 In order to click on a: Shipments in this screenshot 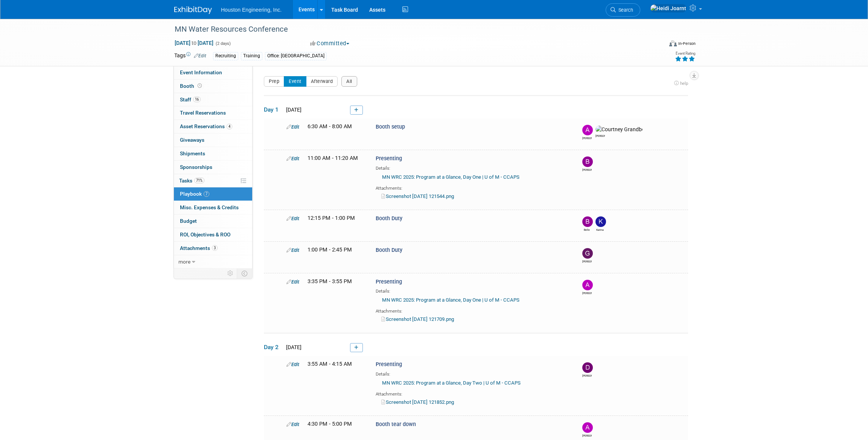, I will do `click(213, 154)`.